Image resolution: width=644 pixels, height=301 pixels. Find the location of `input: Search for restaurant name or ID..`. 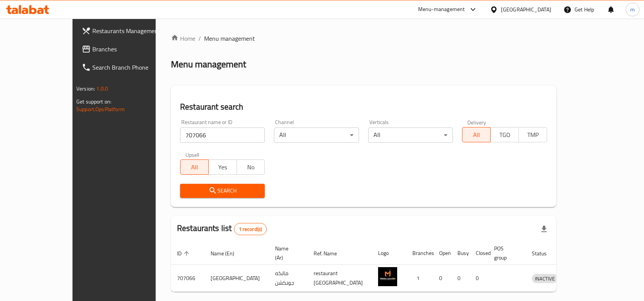

input: Search for restaurant name or ID.. is located at coordinates (222, 135).